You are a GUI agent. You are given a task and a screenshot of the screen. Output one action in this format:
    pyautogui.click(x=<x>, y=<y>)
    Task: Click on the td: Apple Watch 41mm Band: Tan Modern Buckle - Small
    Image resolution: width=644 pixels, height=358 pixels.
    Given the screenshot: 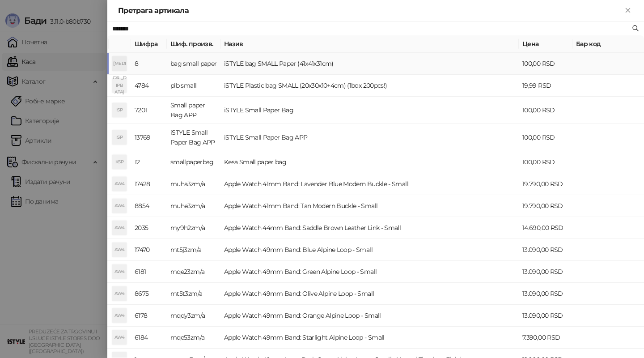 What is the action you would take?
    pyautogui.click(x=369, y=206)
    